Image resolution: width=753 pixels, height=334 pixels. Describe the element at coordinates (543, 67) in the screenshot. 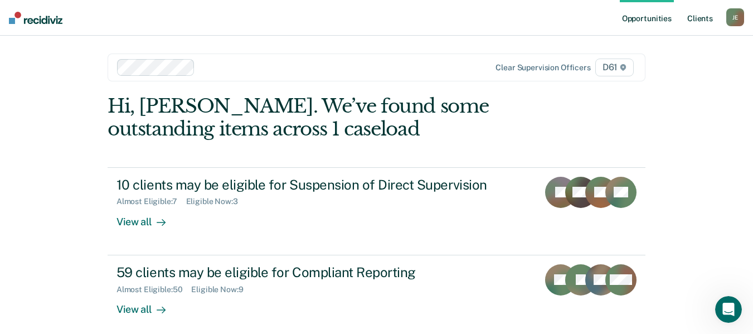

I see `div: Clear supervision officers` at that location.